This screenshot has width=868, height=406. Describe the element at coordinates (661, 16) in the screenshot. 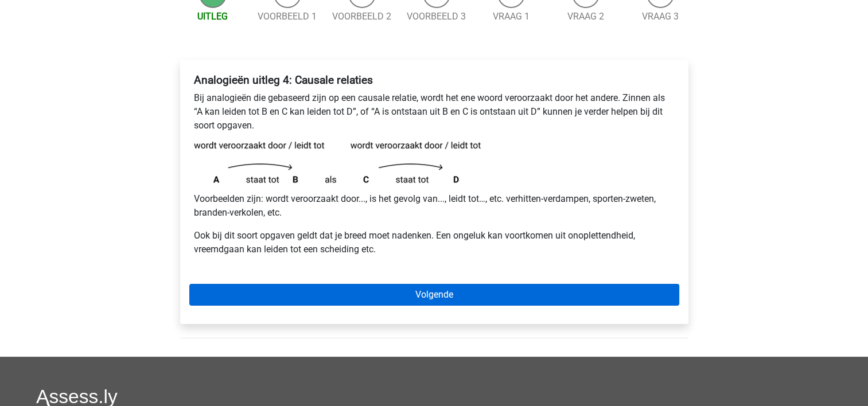

I see `a: Vraag 3` at that location.